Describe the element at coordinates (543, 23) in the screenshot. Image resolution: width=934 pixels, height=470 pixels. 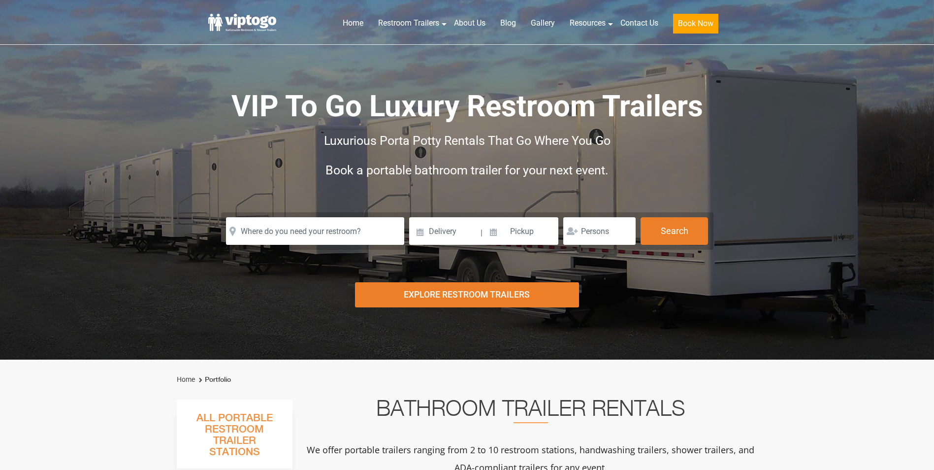
I see `a: Gallery` at that location.